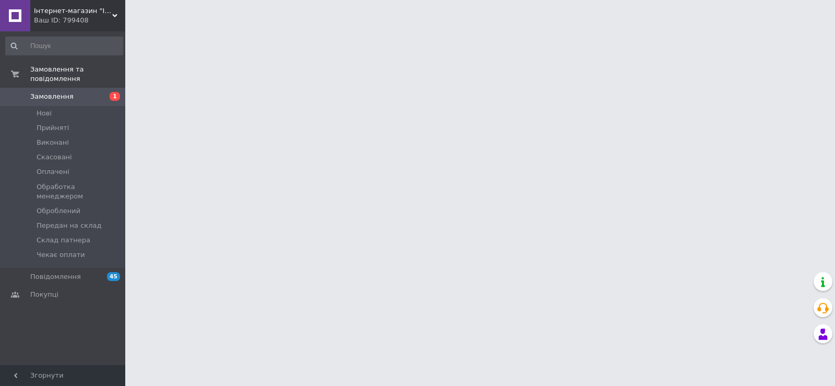  I want to click on span: Нові, so click(44, 113).